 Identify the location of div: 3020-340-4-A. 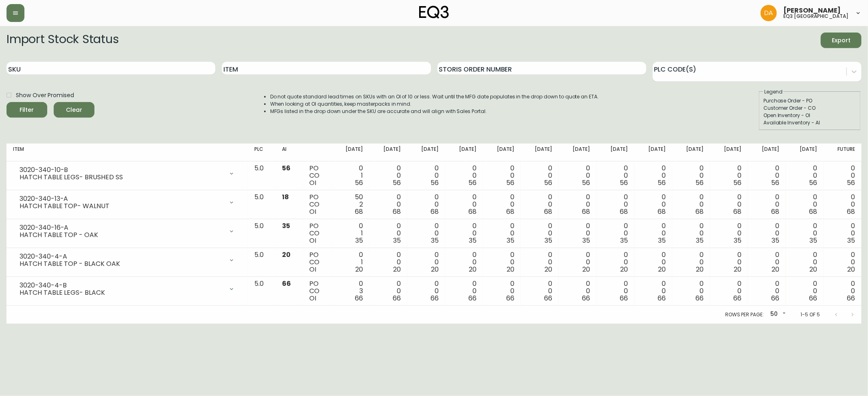
(121, 256).